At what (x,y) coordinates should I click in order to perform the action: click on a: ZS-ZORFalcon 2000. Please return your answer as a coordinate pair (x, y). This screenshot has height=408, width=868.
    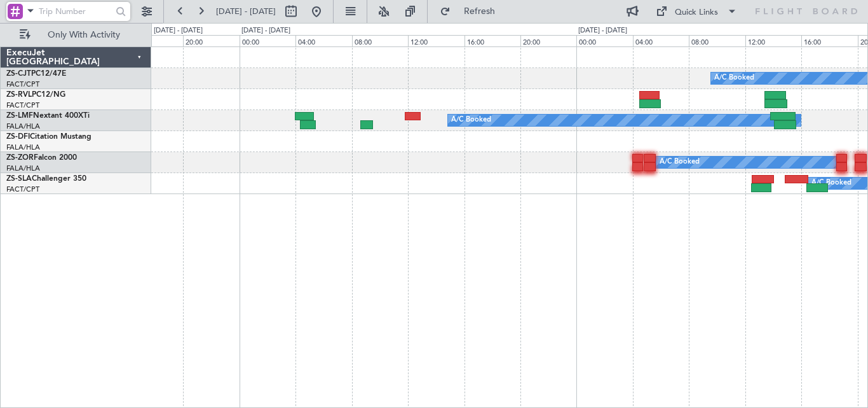
    Looking at the image, I should click on (41, 158).